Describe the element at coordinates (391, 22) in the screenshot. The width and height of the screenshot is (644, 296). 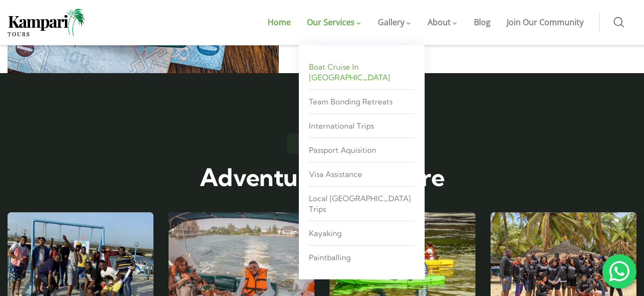
I see `span: Gallery` at that location.